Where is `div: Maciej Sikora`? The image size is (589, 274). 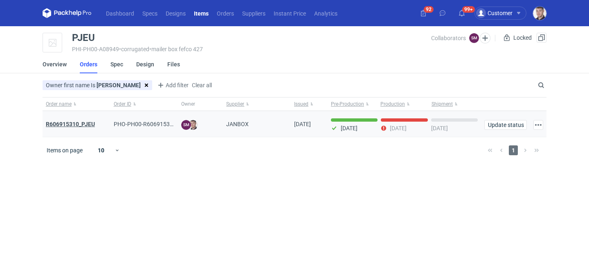
div: Maciej Sikora is located at coordinates (540, 13).